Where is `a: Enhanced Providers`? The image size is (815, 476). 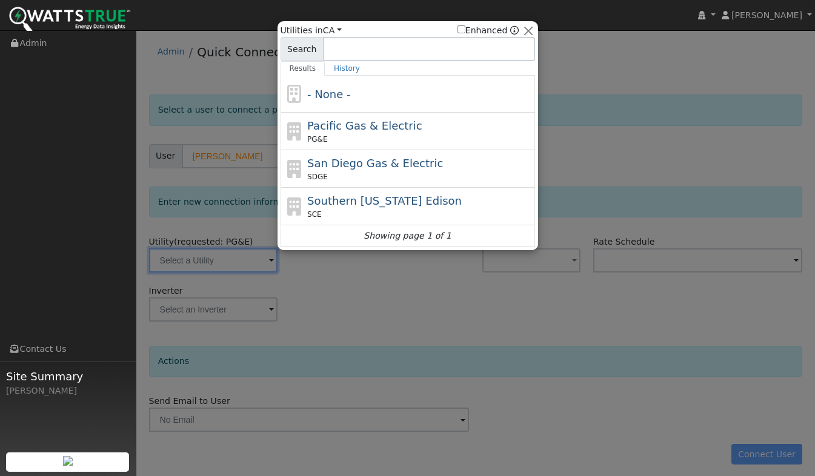 a: Enhanced Providers is located at coordinates (514, 30).